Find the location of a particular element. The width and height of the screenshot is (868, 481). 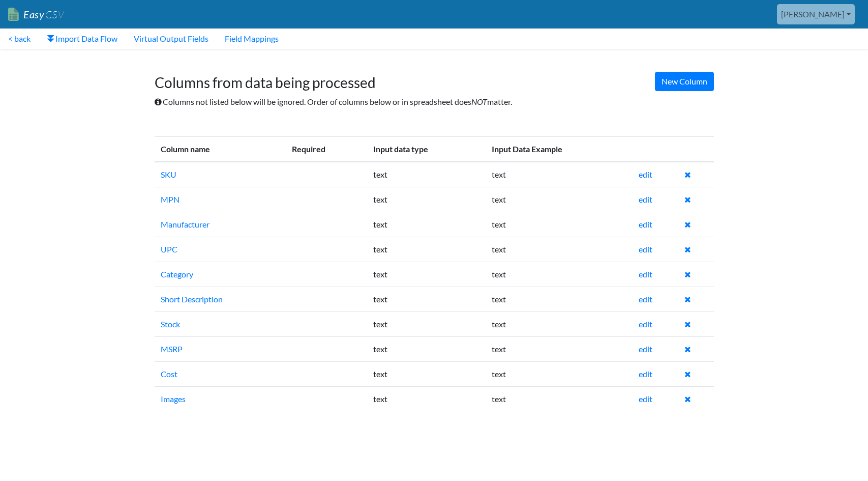

a: Cost is located at coordinates (168, 373).